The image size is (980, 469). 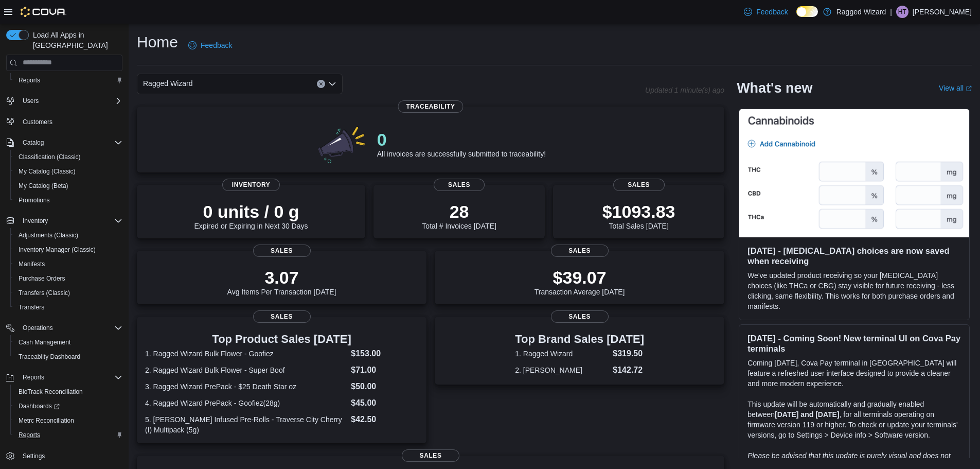 I want to click on button: Clear input, so click(x=321, y=84).